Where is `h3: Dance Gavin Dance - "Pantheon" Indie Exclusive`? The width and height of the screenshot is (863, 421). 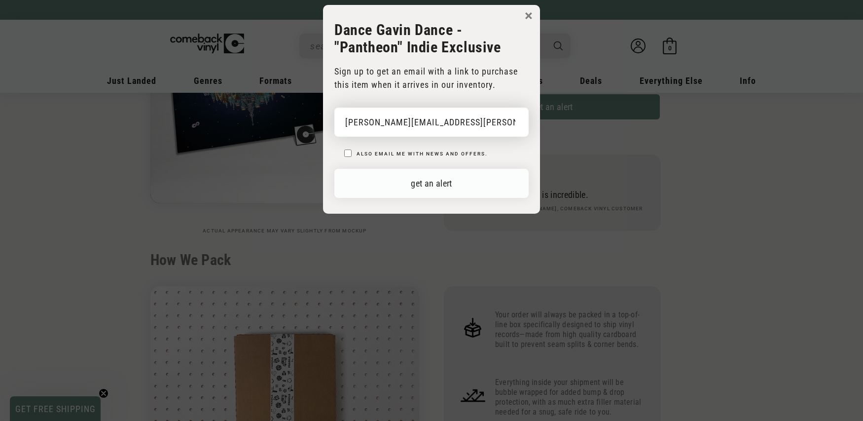 h3: Dance Gavin Dance - "Pantheon" Indie Exclusive is located at coordinates (432, 38).